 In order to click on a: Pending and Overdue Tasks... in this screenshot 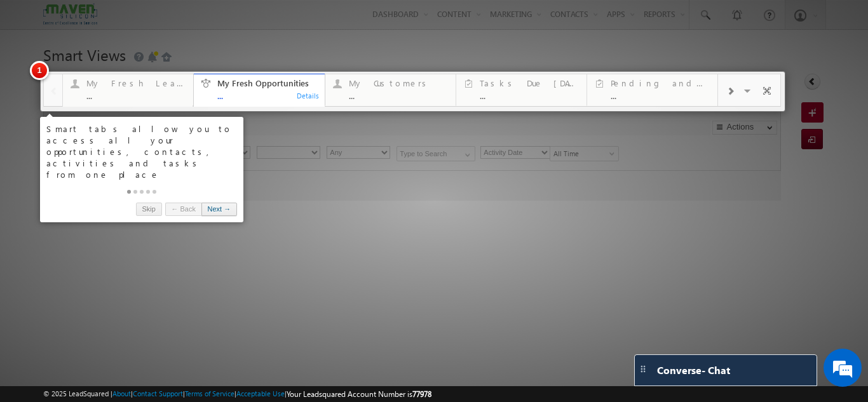, I will do `click(652, 90)`.